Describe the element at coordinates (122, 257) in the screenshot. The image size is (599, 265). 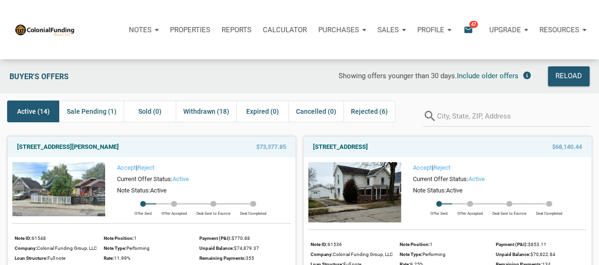
I see `span: 11.99%` at that location.